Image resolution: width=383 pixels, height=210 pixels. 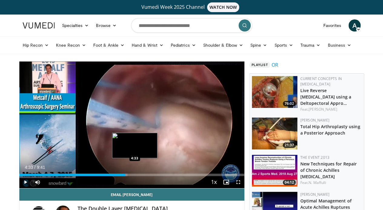 I want to click on a: Spine, so click(x=259, y=45).